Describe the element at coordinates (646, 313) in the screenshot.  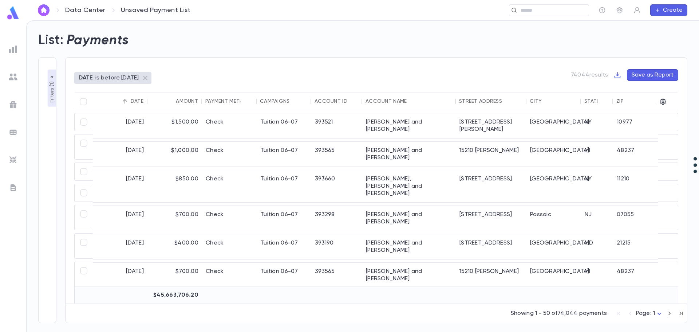
I see `span: Page: 1` at that location.